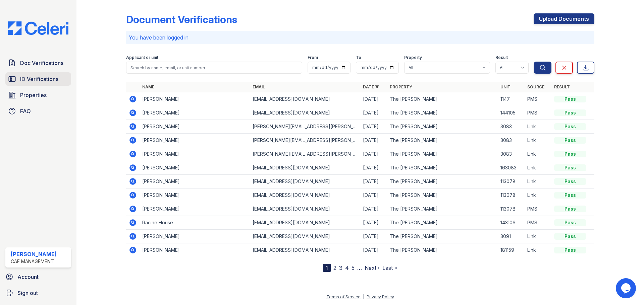 This screenshot has width=644, height=305. Describe the element at coordinates (360, 38) in the screenshot. I see `p: You have been logged in` at that location.